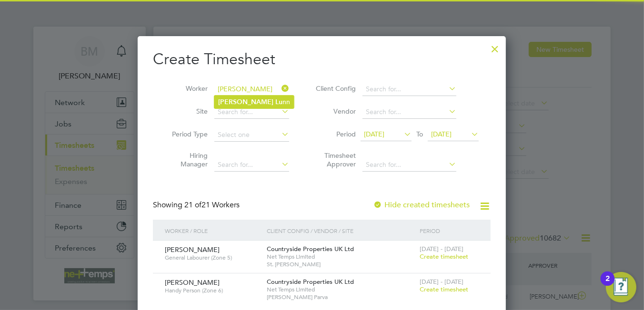 The image size is (644, 310). Describe the element at coordinates (321, 60) in the screenshot. I see `h2: Create Timesheet` at that location.